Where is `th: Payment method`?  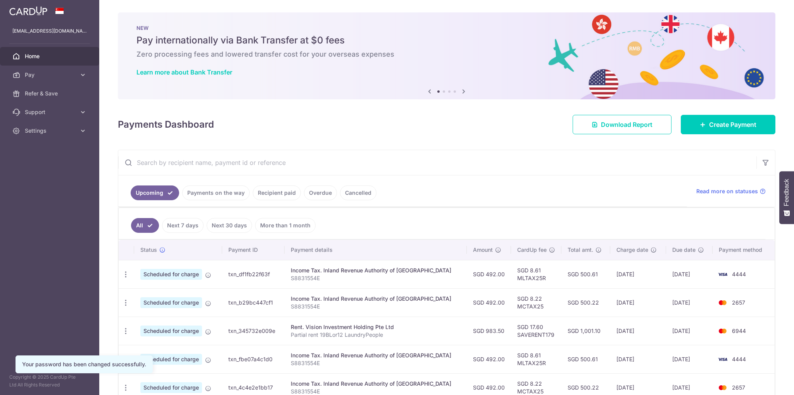 th: Payment method is located at coordinates (744, 250).